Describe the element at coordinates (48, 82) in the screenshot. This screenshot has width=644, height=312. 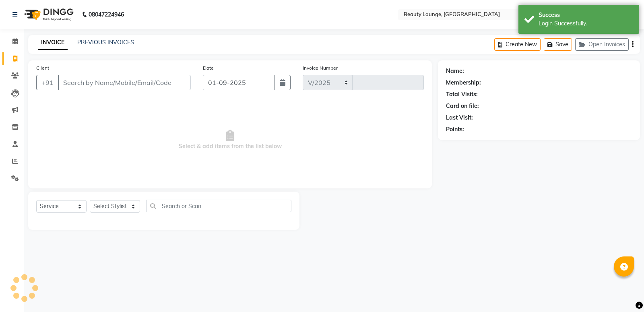
I see `button: +91` at that location.